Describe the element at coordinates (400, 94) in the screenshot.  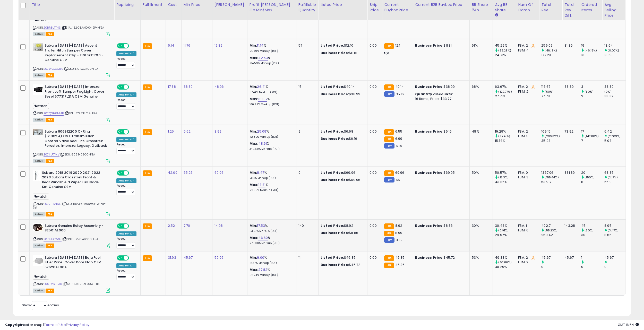
I see `span: 35.16` at that location.